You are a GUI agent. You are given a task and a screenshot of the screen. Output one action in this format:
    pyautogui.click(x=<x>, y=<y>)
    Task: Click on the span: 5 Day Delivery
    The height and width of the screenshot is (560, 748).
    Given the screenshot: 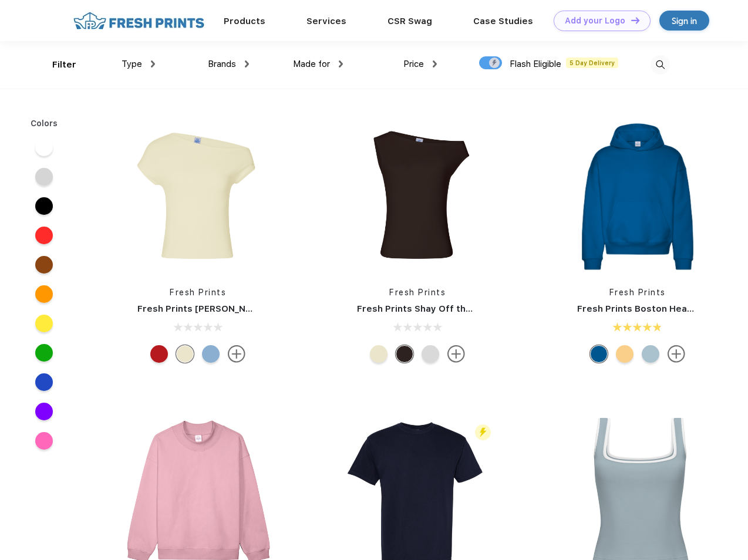 What is the action you would take?
    pyautogui.click(x=592, y=63)
    